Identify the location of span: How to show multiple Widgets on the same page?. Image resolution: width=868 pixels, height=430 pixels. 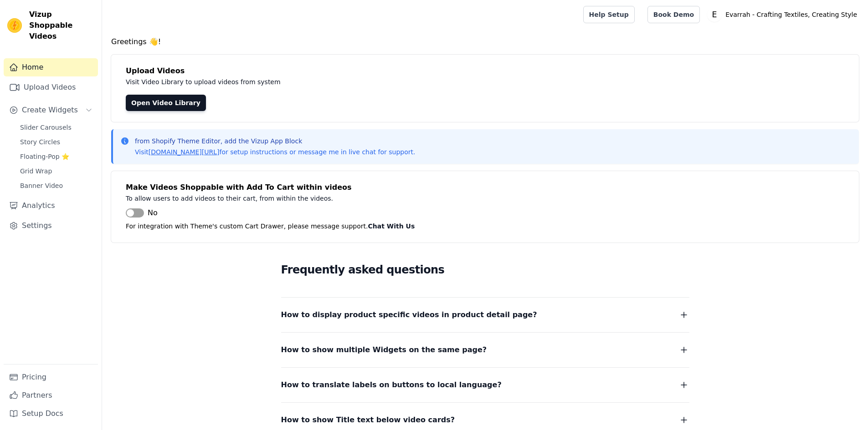
(384, 350).